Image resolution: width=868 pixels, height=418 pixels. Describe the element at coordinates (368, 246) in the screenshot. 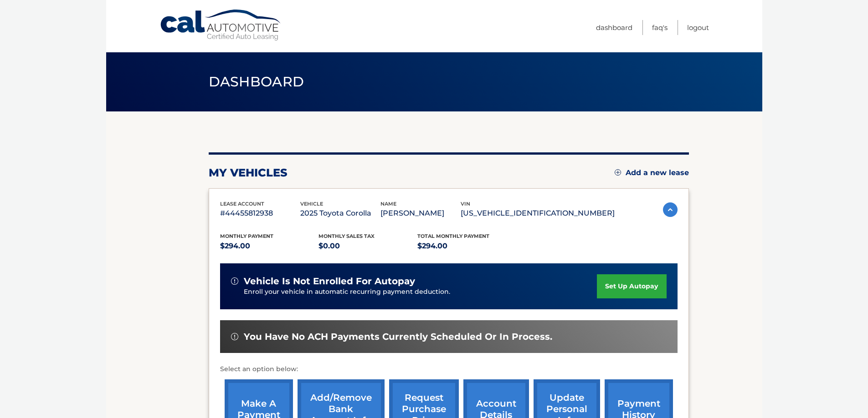

I see `p: $0.00` at that location.